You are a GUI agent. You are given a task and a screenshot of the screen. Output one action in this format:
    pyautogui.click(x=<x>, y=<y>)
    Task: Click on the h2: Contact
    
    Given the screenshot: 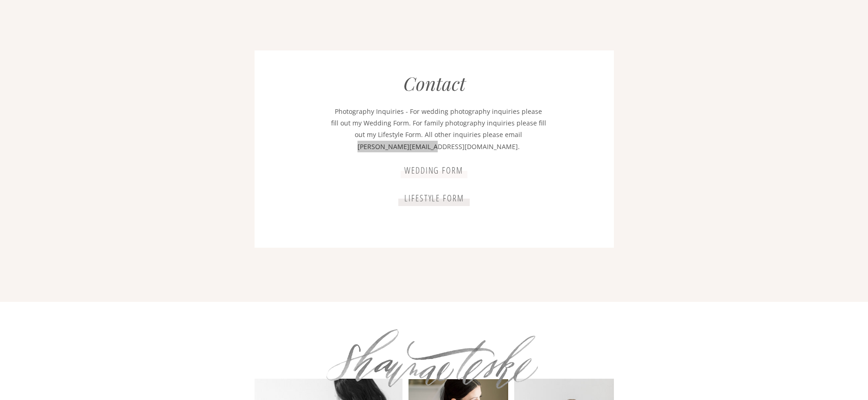 What is the action you would take?
    pyautogui.click(x=434, y=84)
    